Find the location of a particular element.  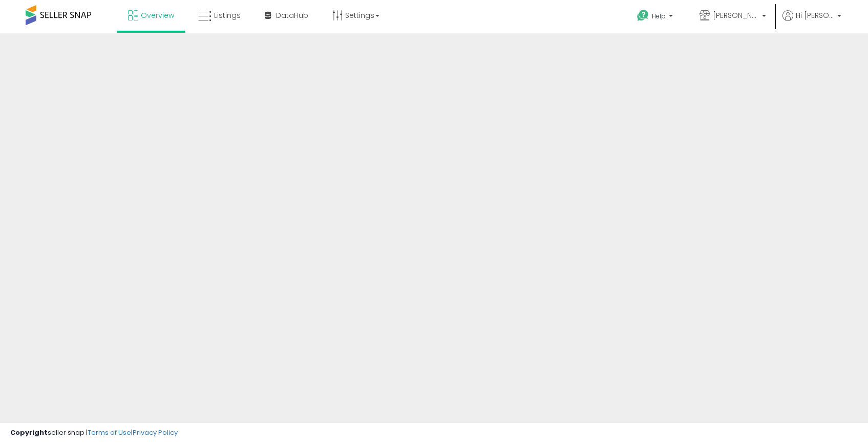

span: DataHub is located at coordinates (292, 15).